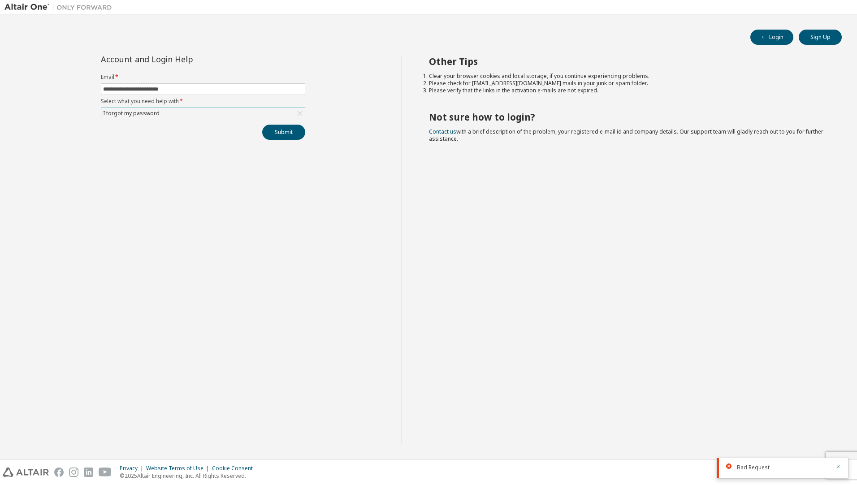 Image resolution: width=857 pixels, height=485 pixels. What do you see at coordinates (61, 7) in the screenshot?
I see `img: Altair One` at bounding box center [61, 7].